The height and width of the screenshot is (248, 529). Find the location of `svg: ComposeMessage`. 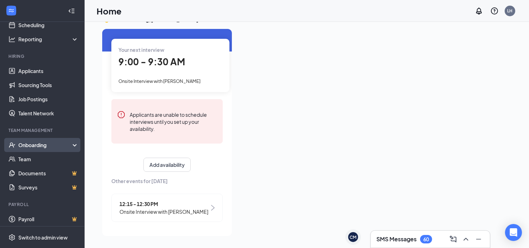

svg: ComposeMessage is located at coordinates (453, 239).